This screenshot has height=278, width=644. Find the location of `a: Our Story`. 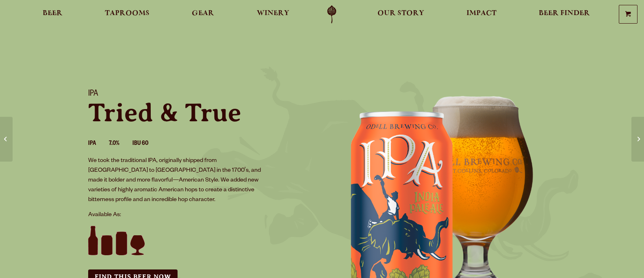

a: Our Story is located at coordinates (400, 14).